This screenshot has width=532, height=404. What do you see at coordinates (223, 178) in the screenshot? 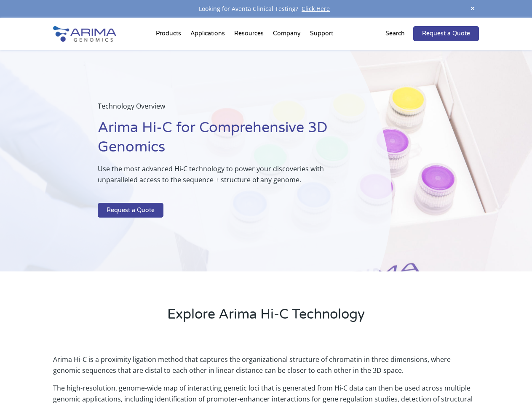
I see `p: Use the most advanced Hi-C technology to power your discoveries with unparalleled access to the s...` at bounding box center [223, 178].